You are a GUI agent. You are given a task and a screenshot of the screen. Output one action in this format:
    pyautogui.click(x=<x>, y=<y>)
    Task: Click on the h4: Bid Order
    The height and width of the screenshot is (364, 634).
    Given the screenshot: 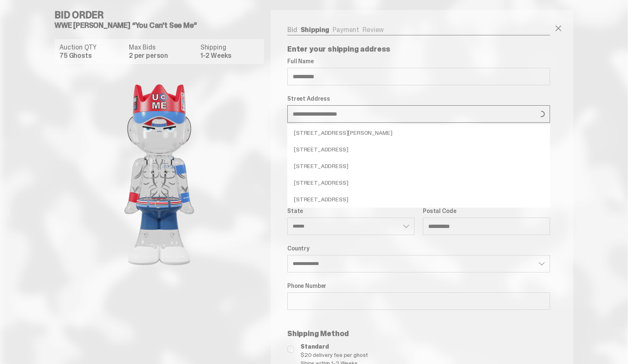 What is the action you would take?
    pyautogui.click(x=163, y=15)
    